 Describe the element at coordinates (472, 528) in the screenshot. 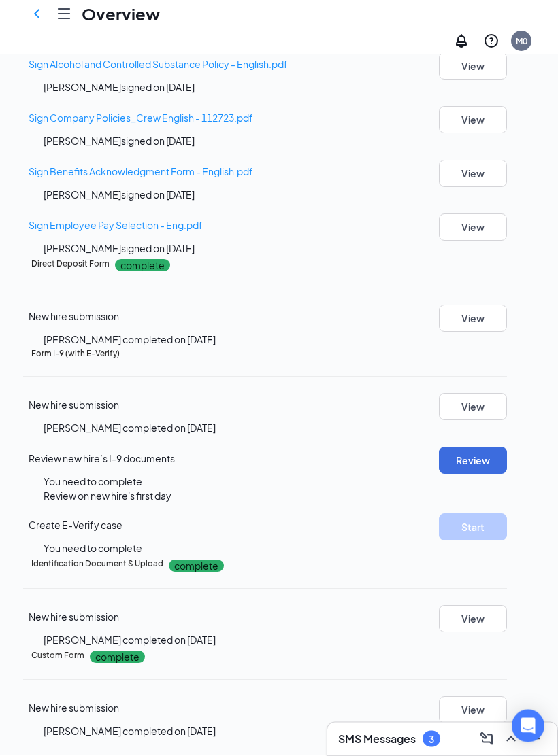

I see `button: Start` at that location.